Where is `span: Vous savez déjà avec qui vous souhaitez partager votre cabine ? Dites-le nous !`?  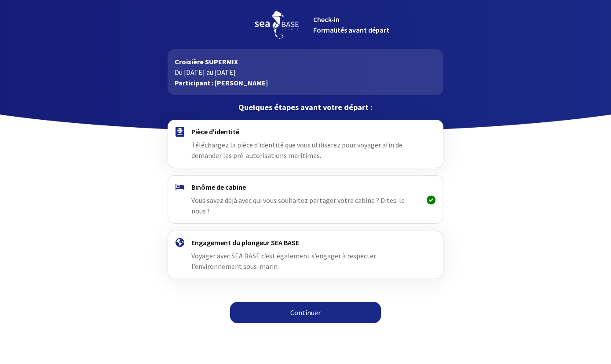 span: Vous savez déjà avec qui vous souhaitez partager votre cabine ? Dites-le nous ! is located at coordinates (298, 206).